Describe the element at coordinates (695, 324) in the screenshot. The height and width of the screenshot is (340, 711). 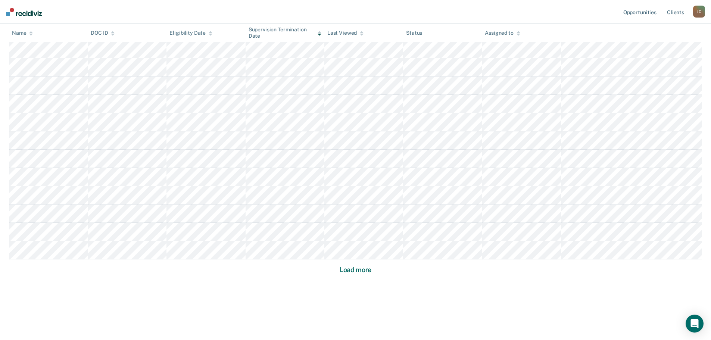
I see `div: Open Intercom Messenger` at that location.